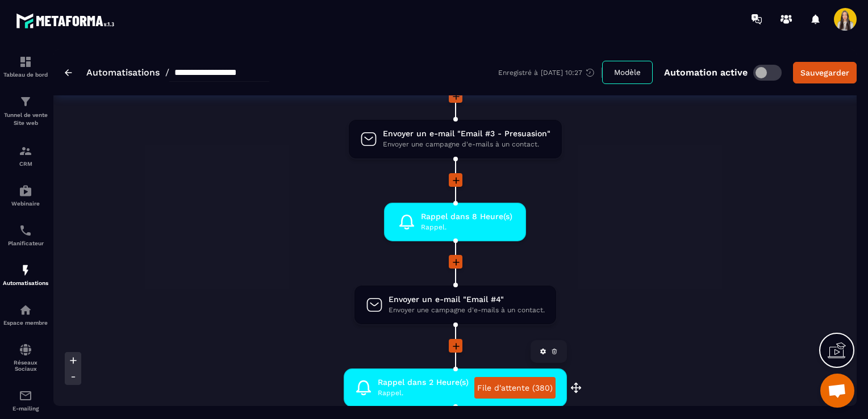 Image resolution: width=868 pixels, height=419 pixels. I want to click on a: social-networksocial-networkRéseaux Sociaux, so click(25, 357).